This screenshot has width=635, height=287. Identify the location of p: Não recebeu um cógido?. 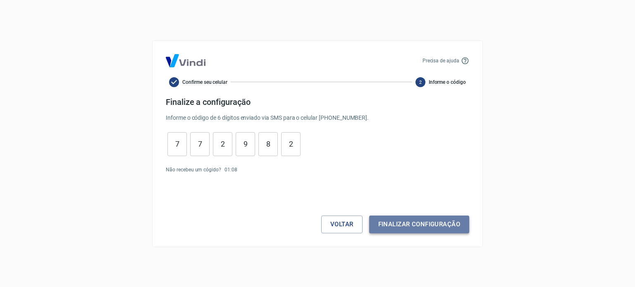
(194, 170).